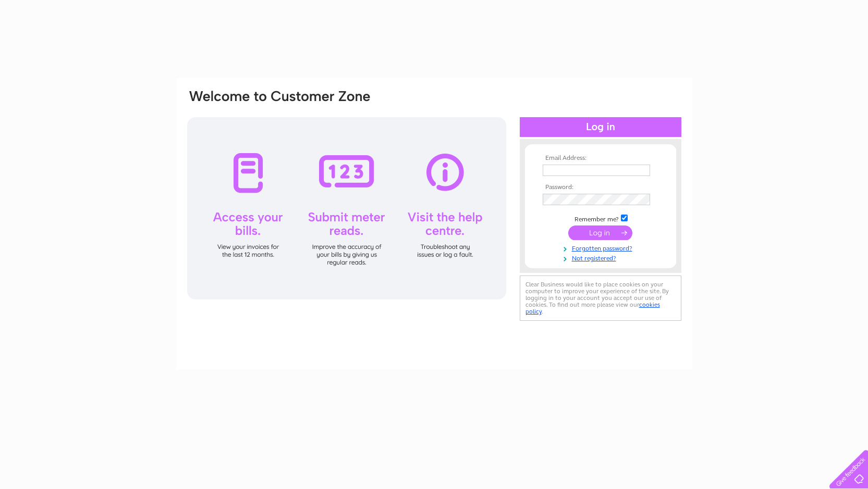 The height and width of the screenshot is (489, 868). Describe the element at coordinates (600, 233) in the screenshot. I see `input: Submit` at that location.